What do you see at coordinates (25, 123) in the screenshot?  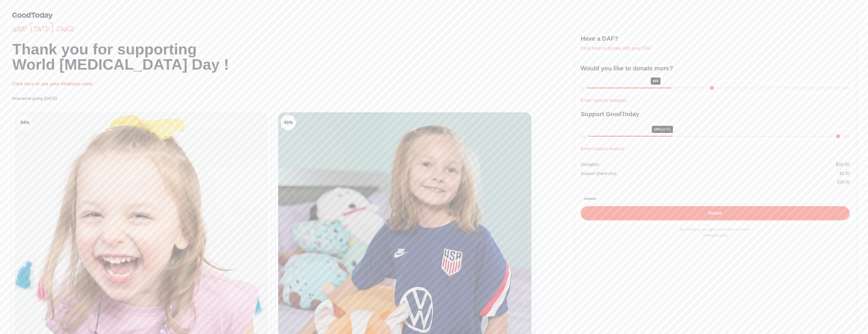 I see `div: 54 %` at bounding box center [25, 123].